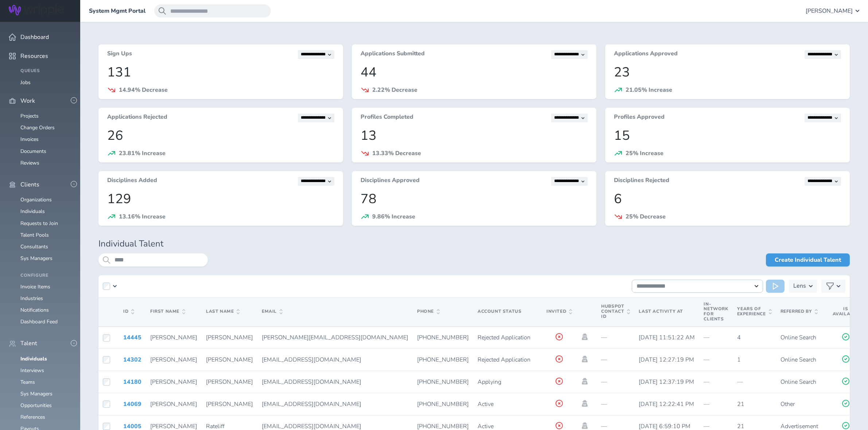 The height and width of the screenshot is (430, 868). Describe the element at coordinates (474, 199) in the screenshot. I see `p: 78` at that location.